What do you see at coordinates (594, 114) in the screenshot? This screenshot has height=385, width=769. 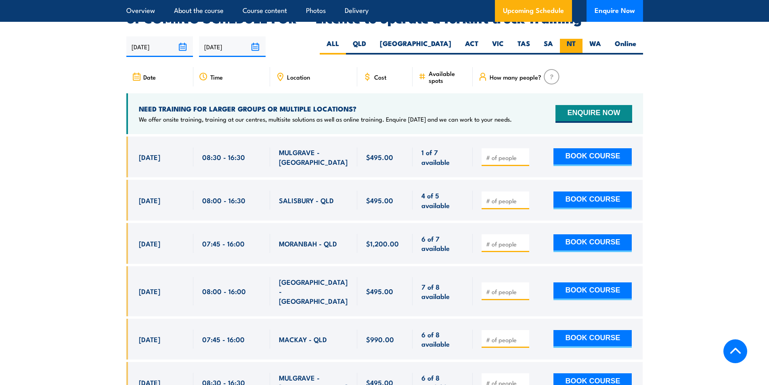 I see `button: ENQUIRE NOW` at bounding box center [594, 114].